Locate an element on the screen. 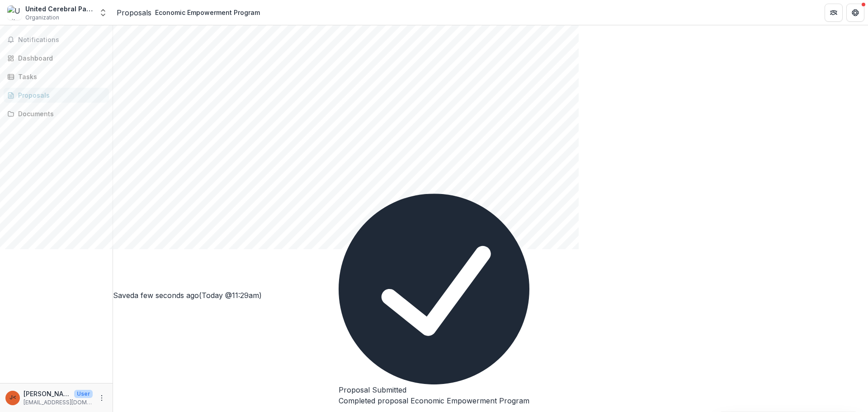 The image size is (868, 412). a: Documents is located at coordinates (56, 114).